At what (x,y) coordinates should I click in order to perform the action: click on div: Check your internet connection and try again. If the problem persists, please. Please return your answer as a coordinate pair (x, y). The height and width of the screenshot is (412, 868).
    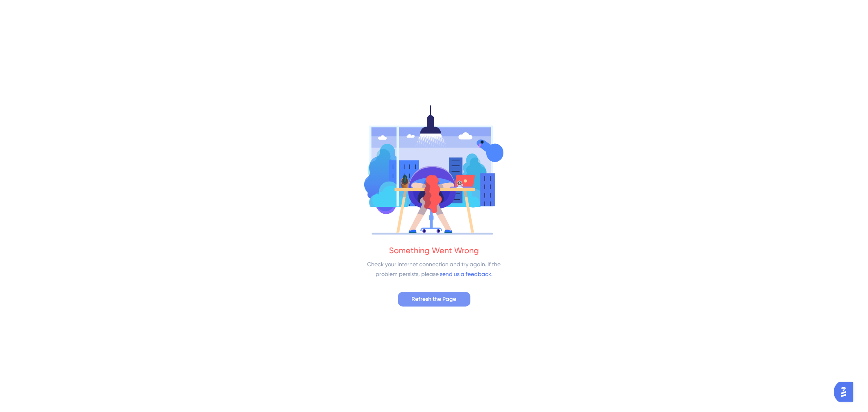
    Looking at the image, I should click on (434, 269).